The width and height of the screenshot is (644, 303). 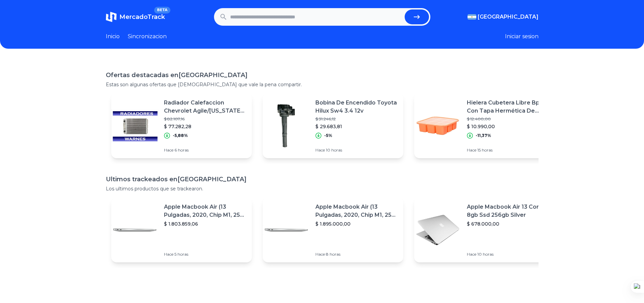 I want to click on p: $ 77.282,28, so click(x=205, y=127).